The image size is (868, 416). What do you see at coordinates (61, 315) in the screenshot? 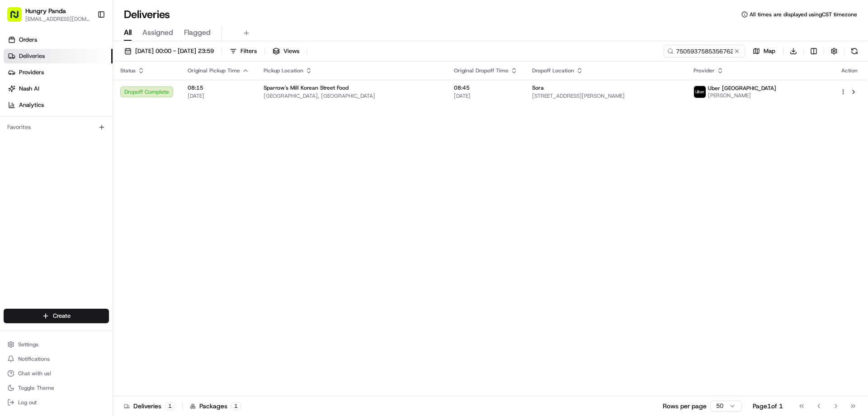
I see `span: Create` at bounding box center [61, 315].